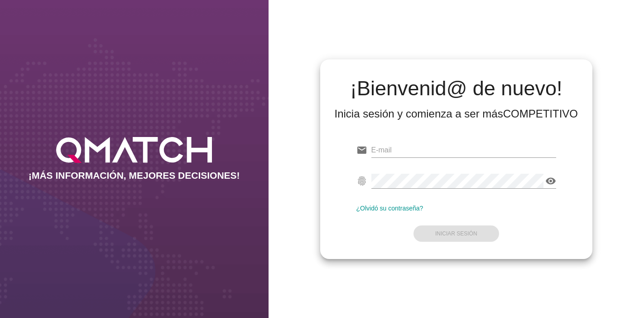 This screenshot has width=644, height=318. Describe the element at coordinates (540, 113) in the screenshot. I see `strong: COMPETITIVO` at that location.